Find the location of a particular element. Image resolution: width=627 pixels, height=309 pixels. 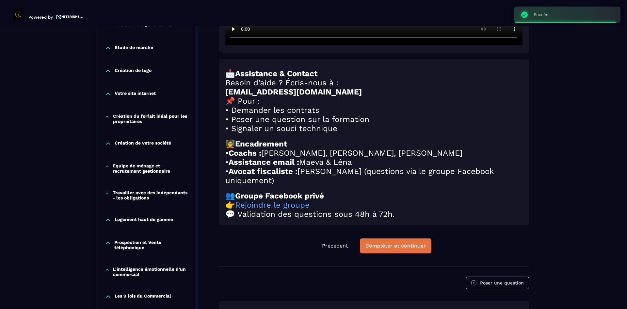

img: logo-branding is located at coordinates (18, 14).